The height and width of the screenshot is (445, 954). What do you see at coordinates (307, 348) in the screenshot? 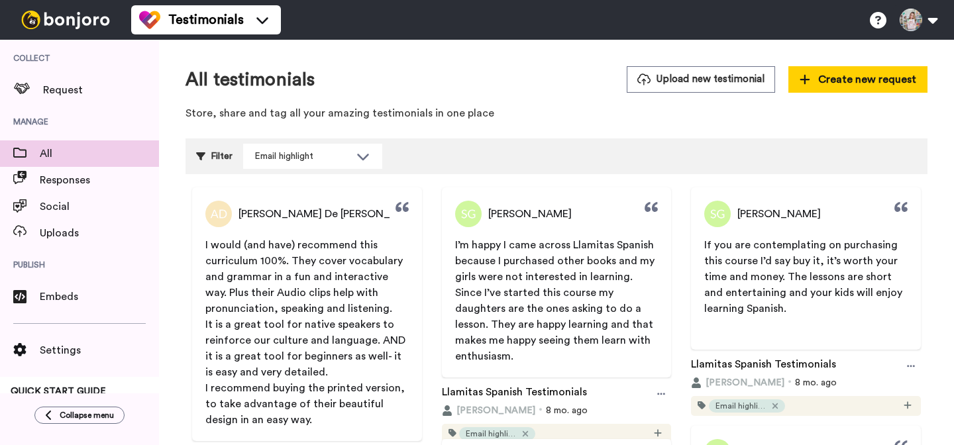
I see `span: It is a great tool for native speakers to reinforce our culture and language. AND it is a great t...` at bounding box center [307, 348].